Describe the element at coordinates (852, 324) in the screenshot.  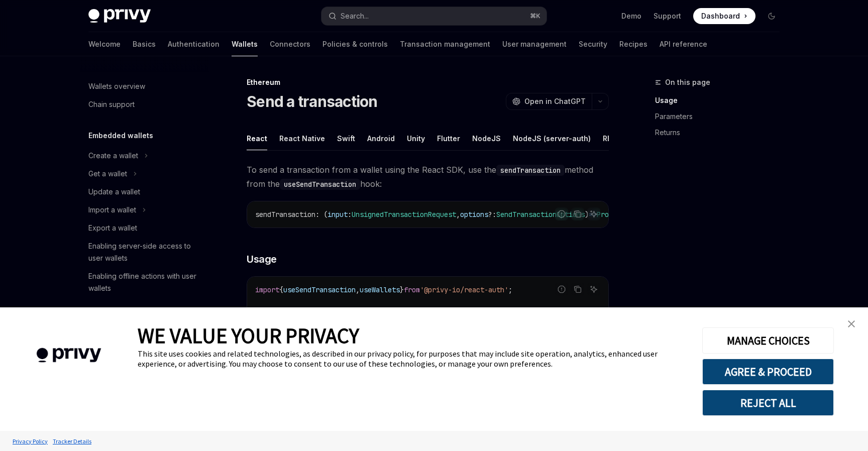
I see `a: close banner` at that location.